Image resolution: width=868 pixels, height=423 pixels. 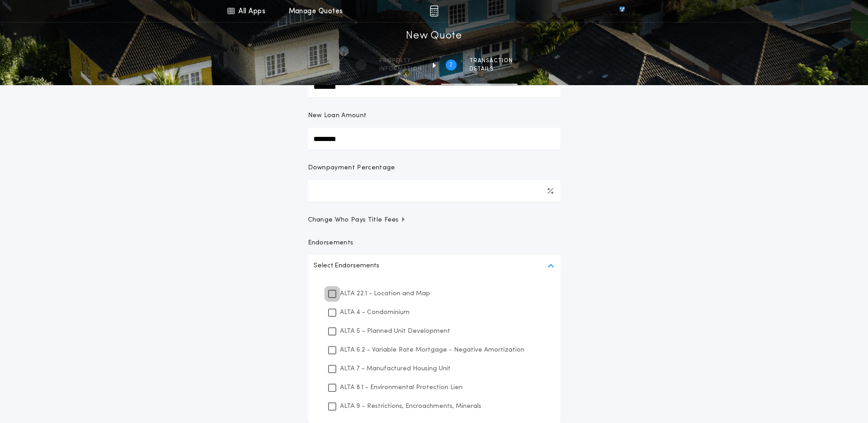 I want to click on button: Change Who Pays Title Fees, so click(x=434, y=220).